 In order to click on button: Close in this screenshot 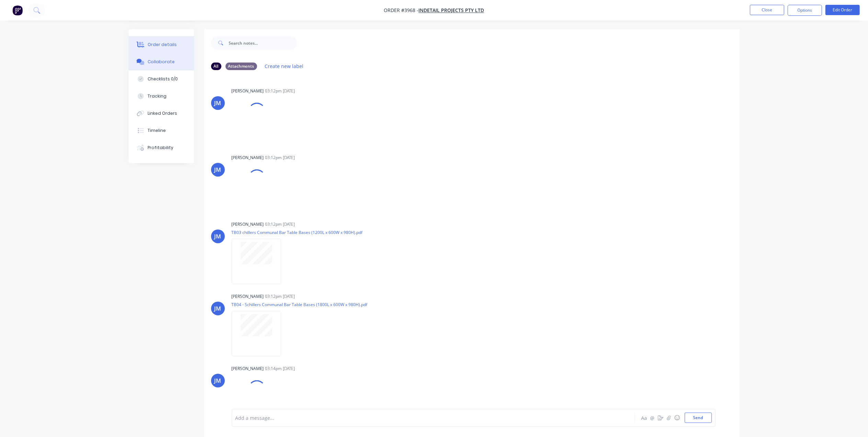, I will do `click(767, 10)`.